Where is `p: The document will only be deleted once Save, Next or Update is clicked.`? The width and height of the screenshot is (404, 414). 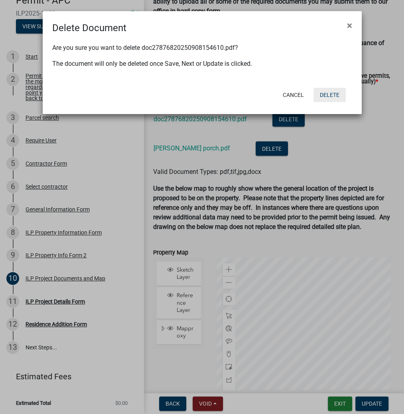 p: The document will only be deleted once Save, Next or Update is clicked. is located at coordinates (202, 64).